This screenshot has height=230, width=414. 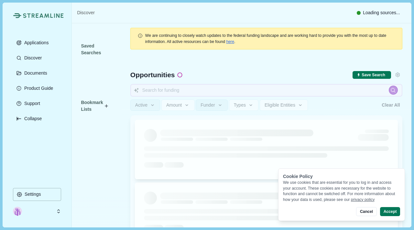 I want to click on p: Collapse, so click(x=32, y=119).